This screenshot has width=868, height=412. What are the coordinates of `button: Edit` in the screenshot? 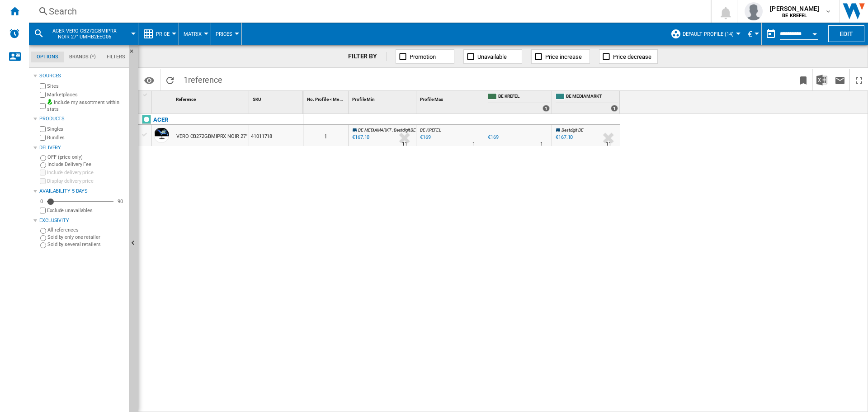 It's located at (846, 33).